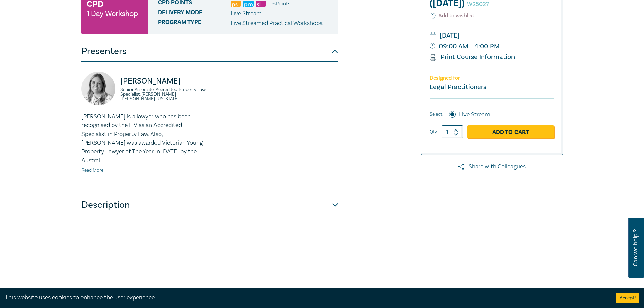 The width and height of the screenshot is (644, 308). What do you see at coordinates (210, 205) in the screenshot?
I see `button: Description` at bounding box center [210, 205].